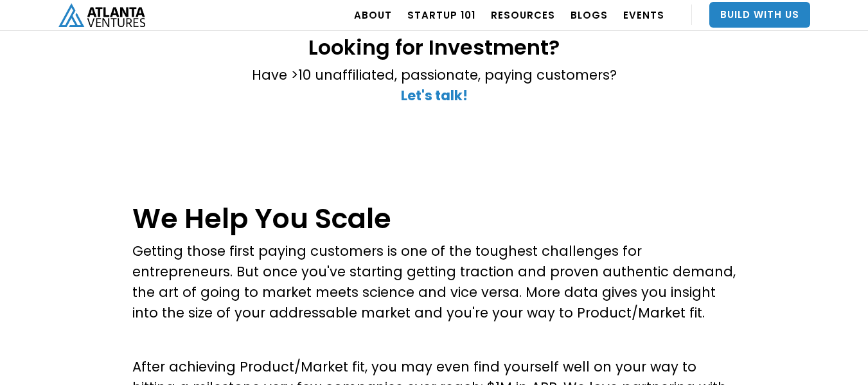  What do you see at coordinates (434, 95) in the screenshot?
I see `strong: Let's talk!` at bounding box center [434, 95].